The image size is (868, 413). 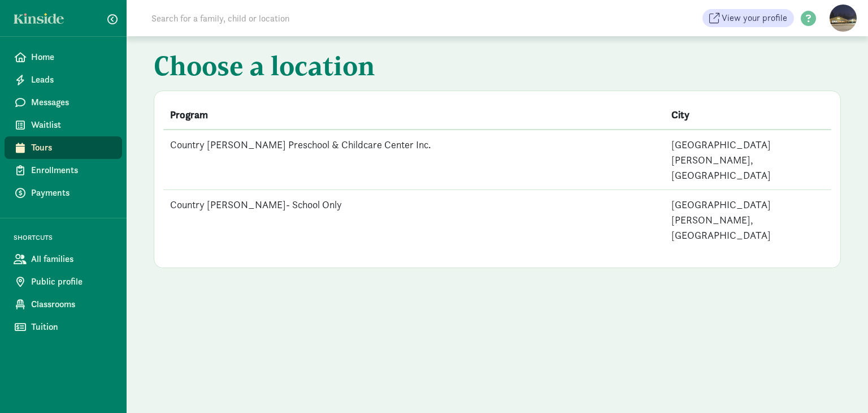 I want to click on a: Leads, so click(x=63, y=80).